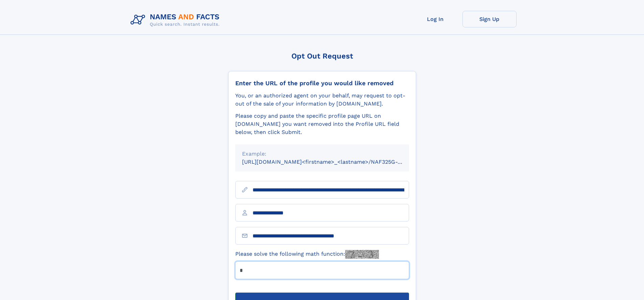  Describe the element at coordinates (435, 19) in the screenshot. I see `a: Log In` at that location.